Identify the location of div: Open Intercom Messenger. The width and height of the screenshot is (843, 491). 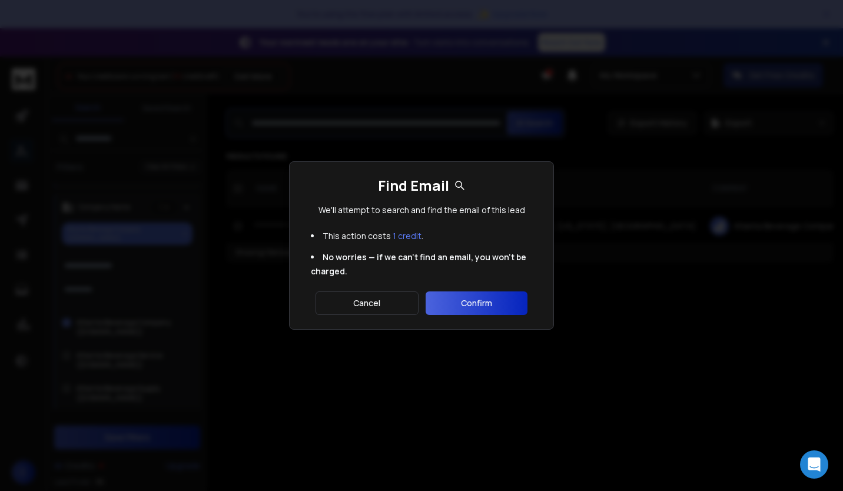
(814, 465).